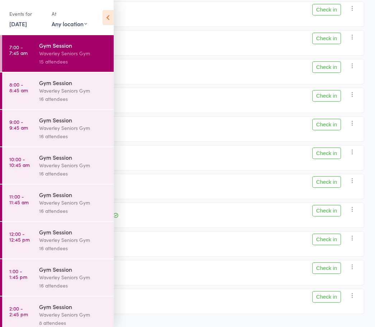  Describe the element at coordinates (58, 240) in the screenshot. I see `a: 12:00 -12:45 pmGym SessionWaverley Seniors Gym16 attendees` at that location.